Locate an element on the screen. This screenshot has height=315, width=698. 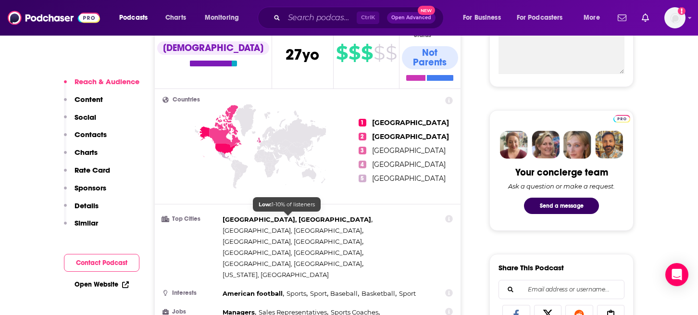
button: Social is located at coordinates (80, 121).